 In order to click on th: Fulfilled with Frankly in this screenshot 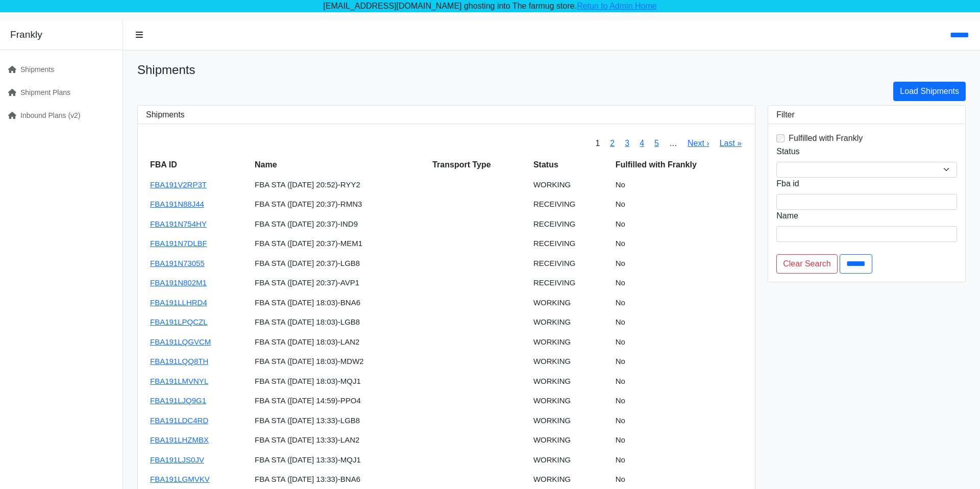, I will do `click(679, 165)`.